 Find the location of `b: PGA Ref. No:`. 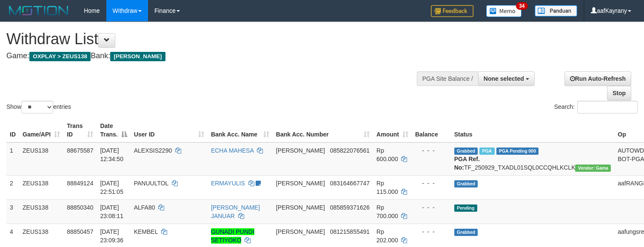

b: PGA Ref. No: is located at coordinates (467, 163).